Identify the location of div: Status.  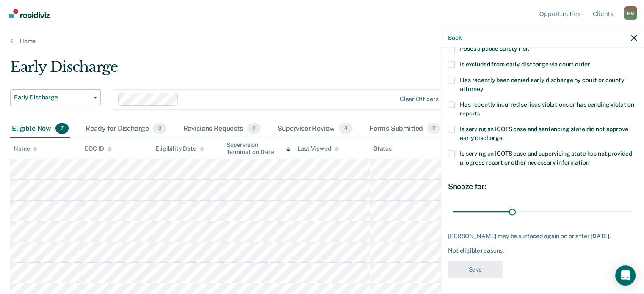
(382, 149).